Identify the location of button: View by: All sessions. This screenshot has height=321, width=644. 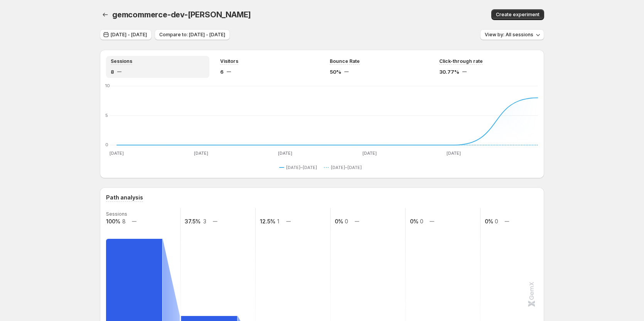
(512, 35).